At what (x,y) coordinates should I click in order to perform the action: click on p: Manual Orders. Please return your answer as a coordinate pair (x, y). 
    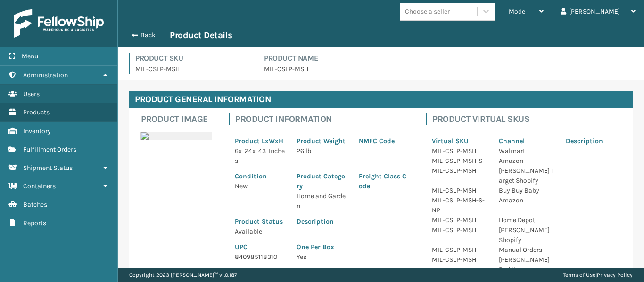
    Looking at the image, I should click on (527, 250).